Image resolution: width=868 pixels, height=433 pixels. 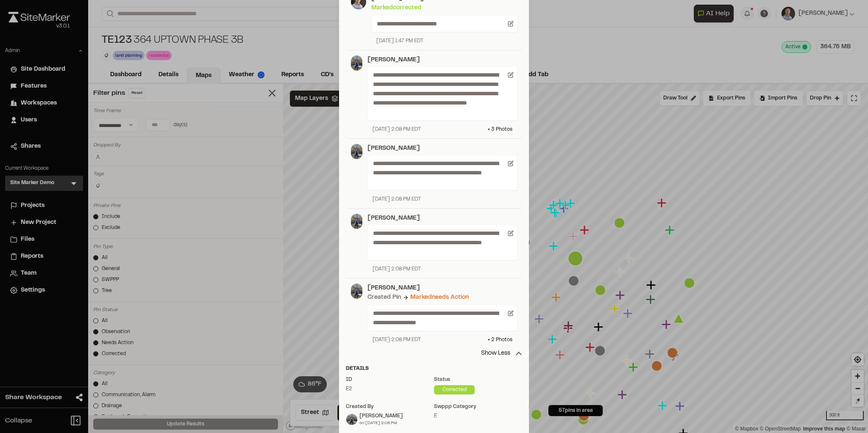 What do you see at coordinates (478, 416) in the screenshot?
I see `div: E` at bounding box center [478, 416].